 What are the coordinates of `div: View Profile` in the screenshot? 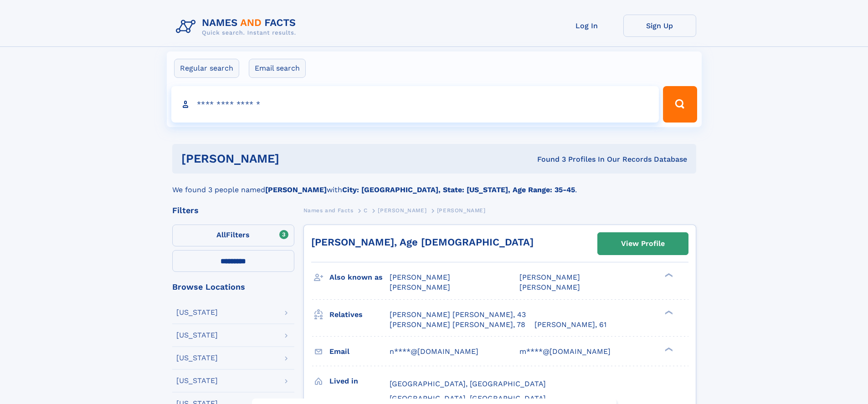 It's located at (643, 244).